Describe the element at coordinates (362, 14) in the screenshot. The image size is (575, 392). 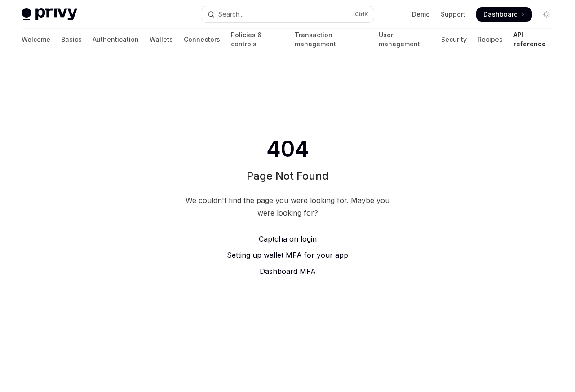
I see `span: Ctrl K` at that location.